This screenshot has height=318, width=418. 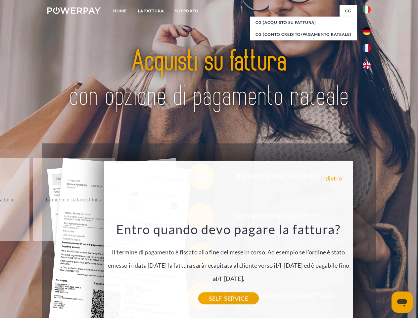 I want to click on a: CG, so click(x=348, y=11).